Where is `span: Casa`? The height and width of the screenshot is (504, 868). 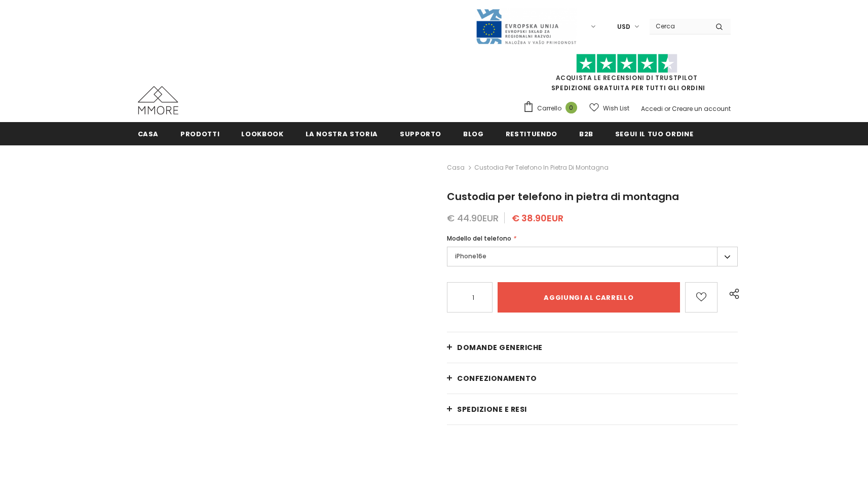 span: Casa is located at coordinates (148, 134).